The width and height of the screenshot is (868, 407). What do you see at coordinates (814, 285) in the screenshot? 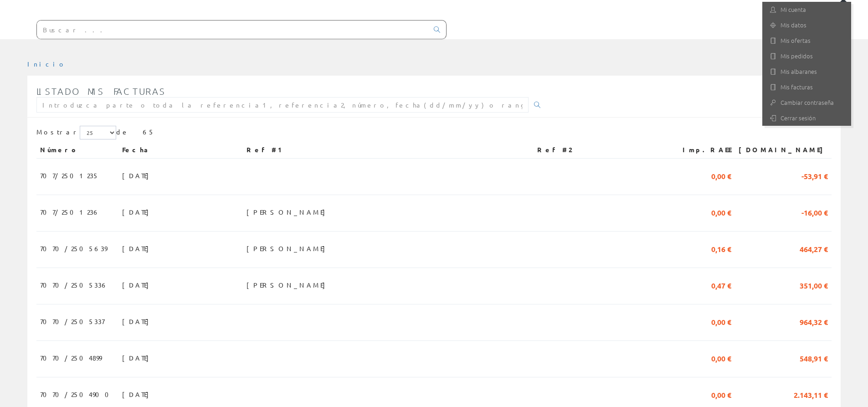
I see `span: 351,00 €` at bounding box center [814, 285].